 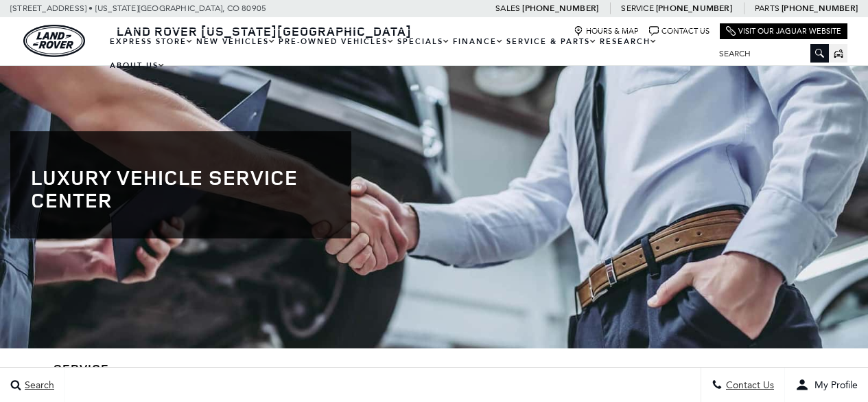 I want to click on span: Search, so click(x=38, y=385).